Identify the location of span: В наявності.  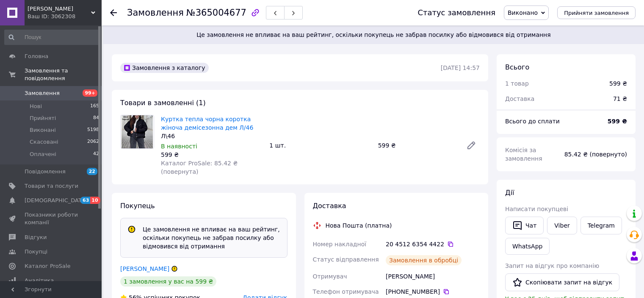
(179, 146).